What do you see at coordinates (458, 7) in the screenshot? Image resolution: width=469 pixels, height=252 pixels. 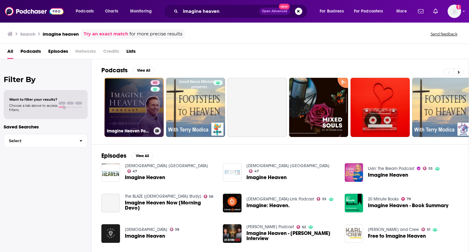 I see `svg: Add a profile image` at bounding box center [458, 7].